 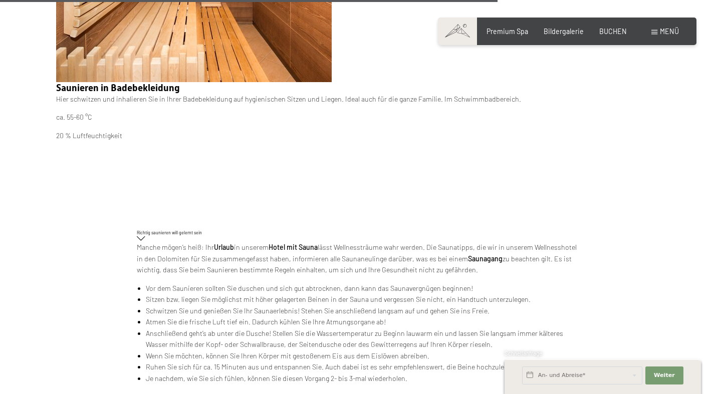 I want to click on span: Schnellanfrage, so click(x=523, y=353).